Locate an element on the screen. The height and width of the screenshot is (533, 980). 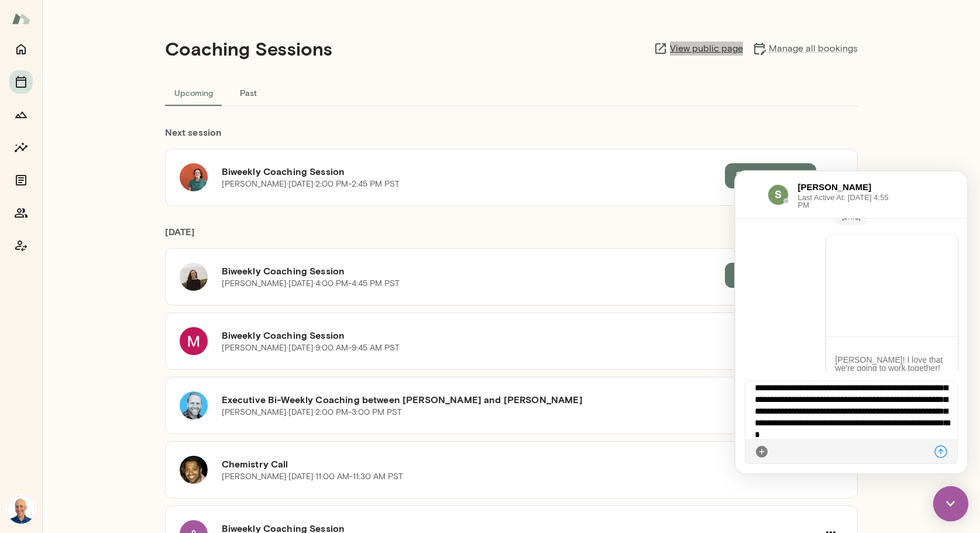
img: data:image/png;base64,iVBORw0KGgoAAAANSUhEUgAAAMgAAADICAYAAACtWK6eAAAAAXNSR0IArs4c6QAAD7JJREFUeF7... is located at coordinates (43, 24).